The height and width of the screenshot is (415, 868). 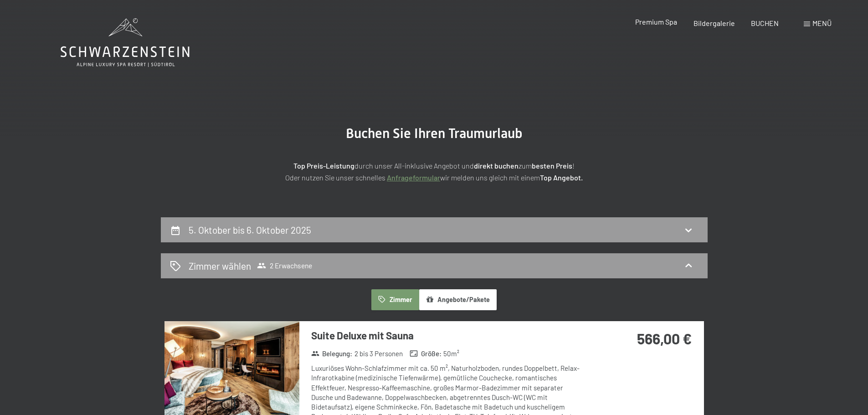 What do you see at coordinates (458, 300) in the screenshot?
I see `button: Angebote/Pakete` at bounding box center [458, 300].